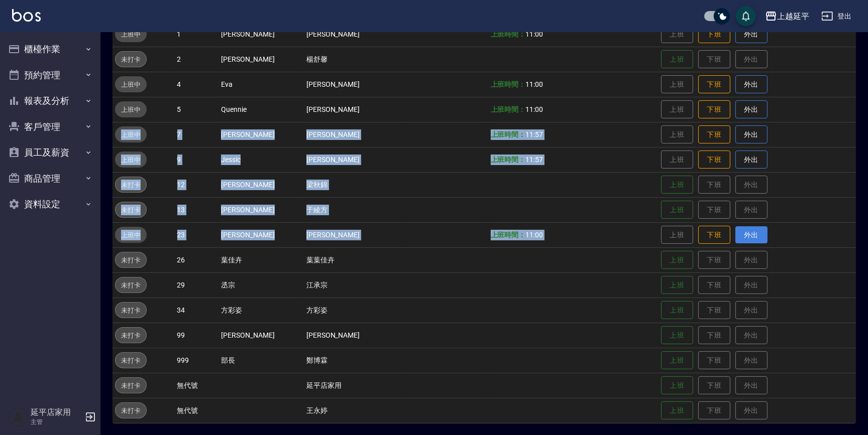 This screenshot has height=435, width=868. Describe the element at coordinates (354, 360) in the screenshot. I see `td: 鄭博霖` at that location.